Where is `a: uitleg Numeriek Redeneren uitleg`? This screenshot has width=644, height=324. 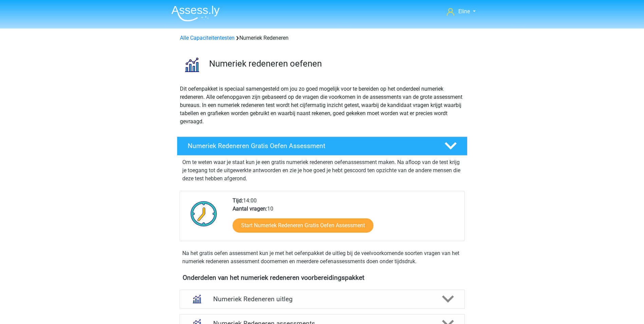
a: uitleg Numeriek Redeneren uitleg is located at coordinates (322, 300).